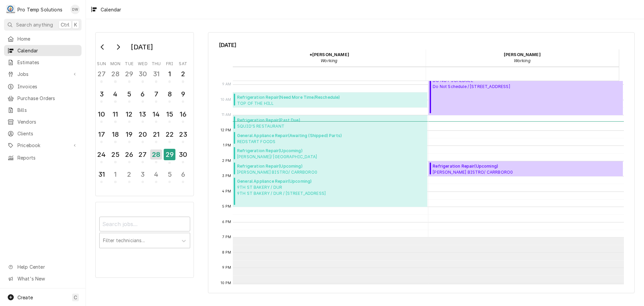  What do you see at coordinates (48, 134) in the screenshot?
I see `span: Clients` at bounding box center [48, 134].